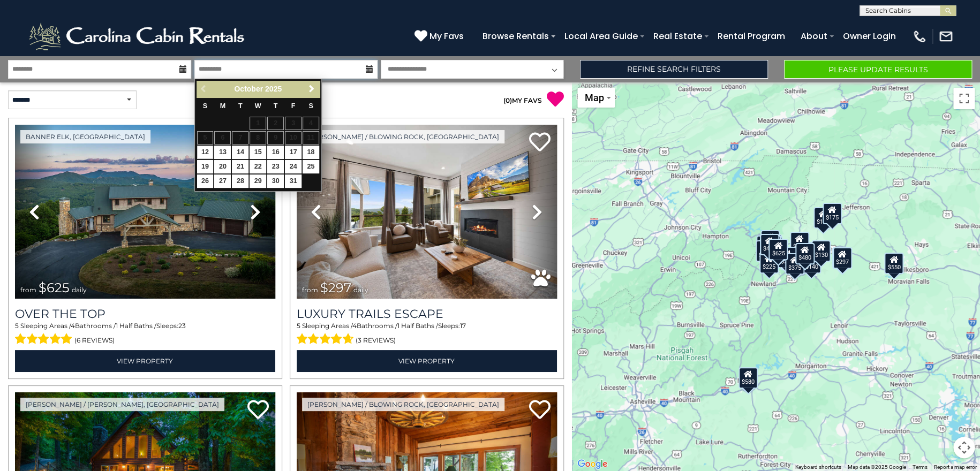  What do you see at coordinates (955, 466) in the screenshot?
I see `a: Report a map error` at bounding box center [955, 466].